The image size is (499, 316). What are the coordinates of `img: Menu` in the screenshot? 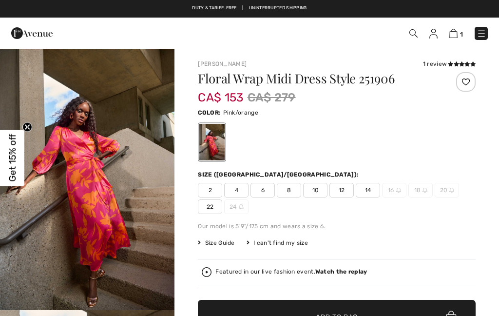 It's located at (482, 34).